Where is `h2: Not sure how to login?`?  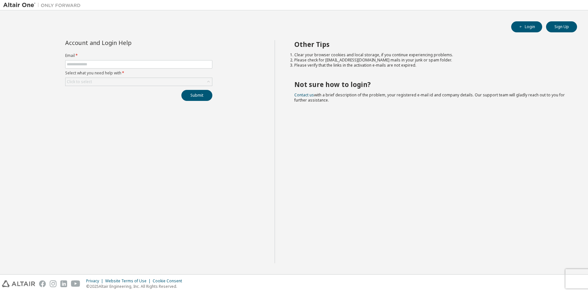 h2: Not sure how to login? is located at coordinates (430, 84).